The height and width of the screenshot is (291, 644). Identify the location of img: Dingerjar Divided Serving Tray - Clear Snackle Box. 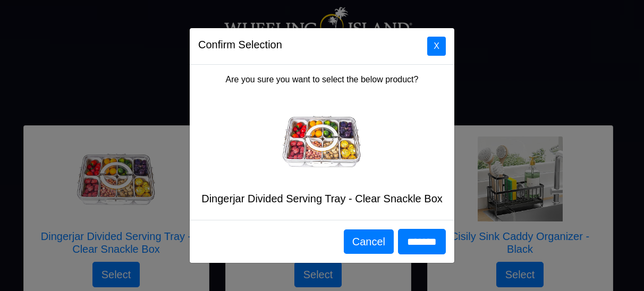
(322, 142).